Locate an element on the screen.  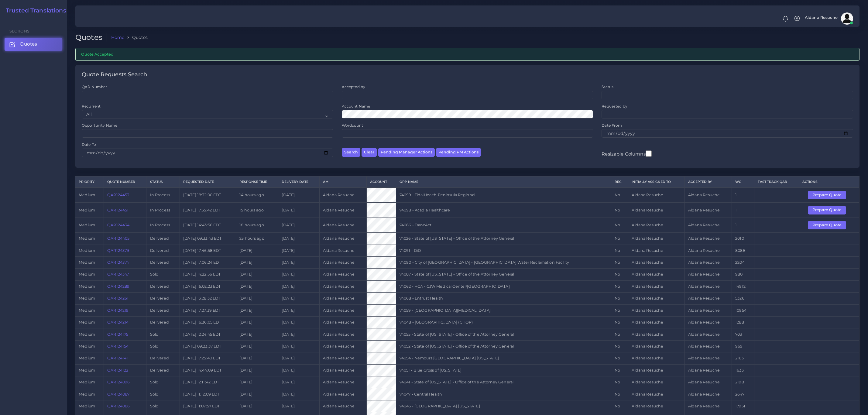
button: Clear is located at coordinates (369, 152).